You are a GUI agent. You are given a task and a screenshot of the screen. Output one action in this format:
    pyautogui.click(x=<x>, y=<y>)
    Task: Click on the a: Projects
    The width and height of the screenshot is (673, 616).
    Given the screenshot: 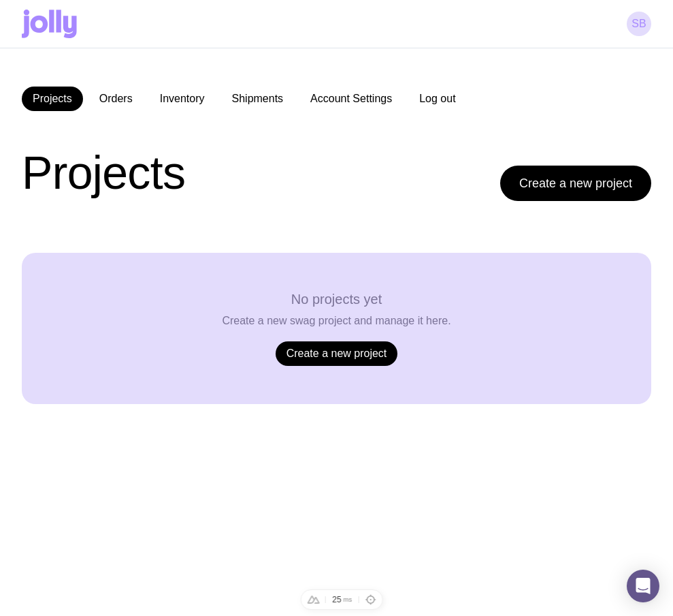 What is the action you would take?
    pyautogui.click(x=52, y=99)
    